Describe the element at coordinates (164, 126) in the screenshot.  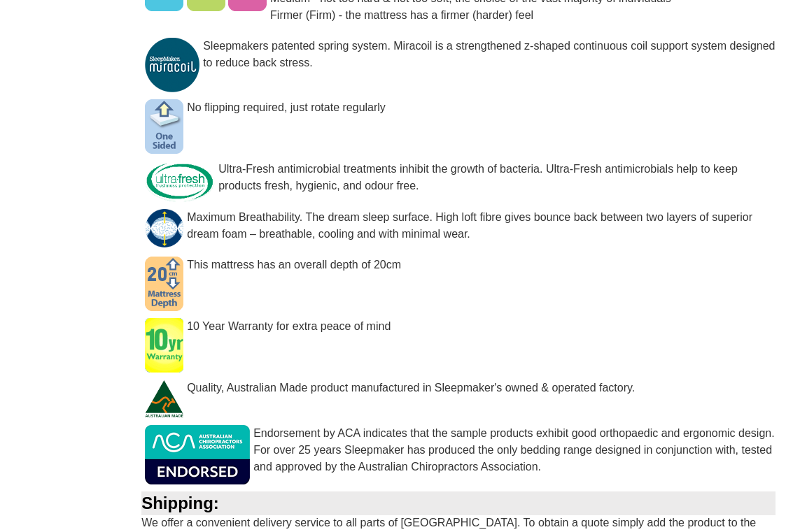
I see `img: One Sided` at that location.